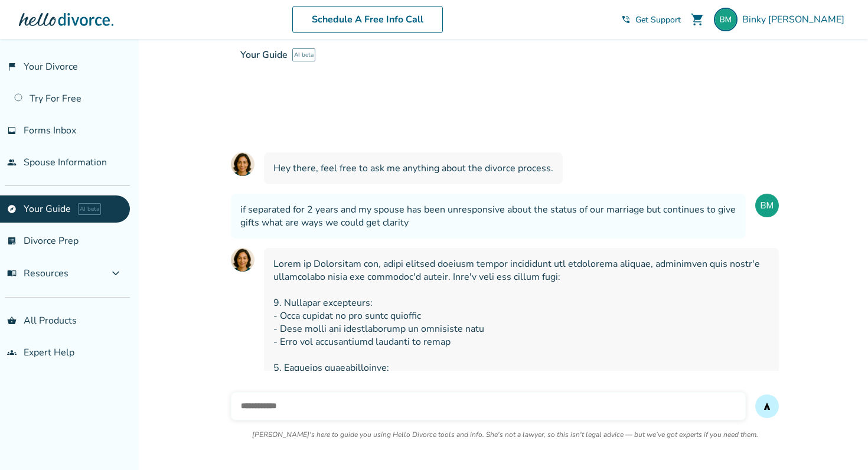 This screenshot has height=470, width=868. What do you see at coordinates (626, 19) in the screenshot?
I see `span: phone_in_talk` at bounding box center [626, 19].